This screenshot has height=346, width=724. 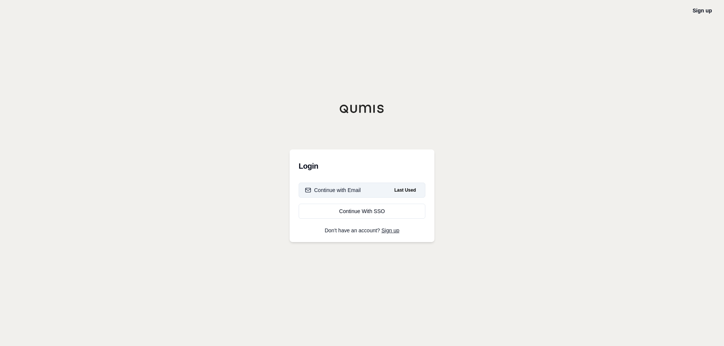 I want to click on p: Don't have an account?, so click(x=362, y=231).